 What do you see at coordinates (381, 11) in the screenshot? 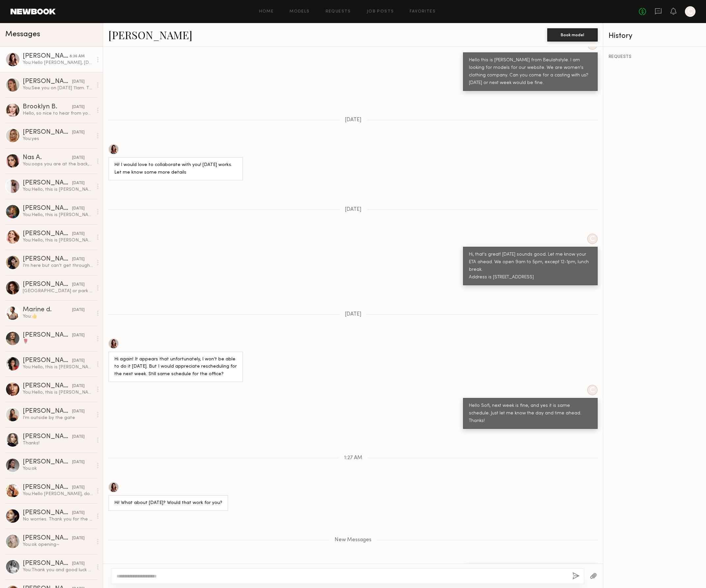
I see `a: Job Posts` at bounding box center [381, 11].